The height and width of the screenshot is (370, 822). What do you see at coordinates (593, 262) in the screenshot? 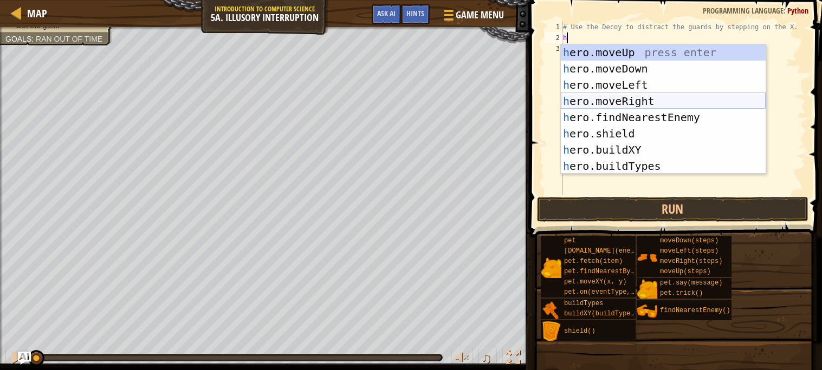
I see `span: pet.fetch(item)` at bounding box center [593, 262].